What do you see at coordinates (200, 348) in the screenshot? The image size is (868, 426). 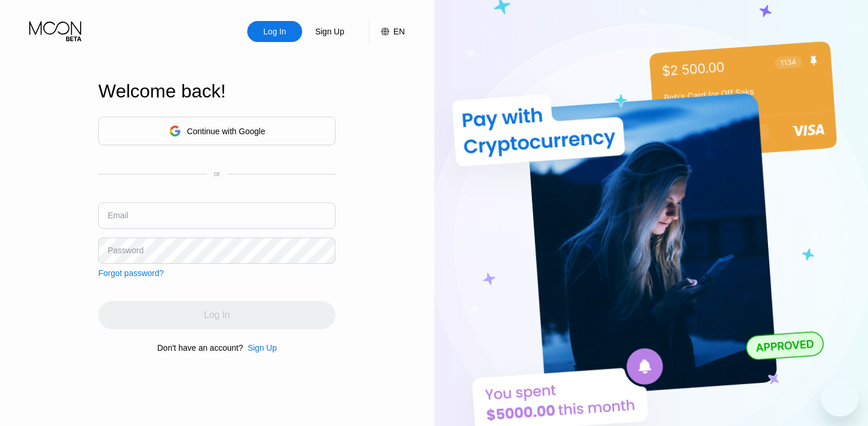 I see `div: Don't have an account?` at bounding box center [200, 348].